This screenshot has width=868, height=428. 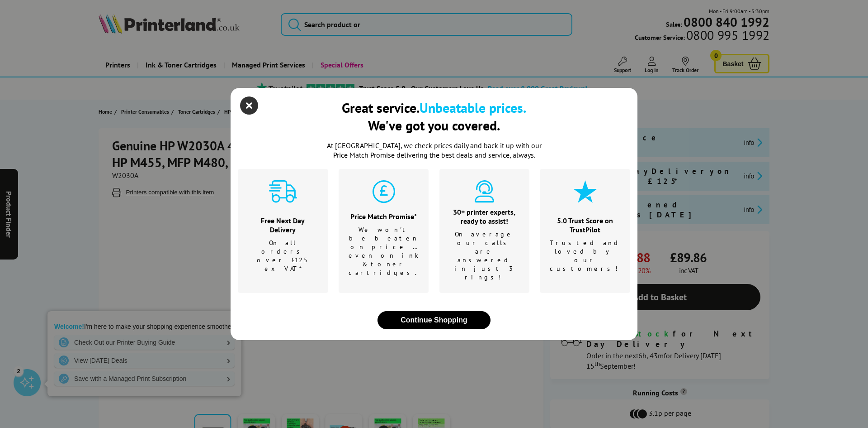 What do you see at coordinates (484, 216) in the screenshot?
I see `div: 30+ printer experts, ready to assist!` at bounding box center [484, 216].